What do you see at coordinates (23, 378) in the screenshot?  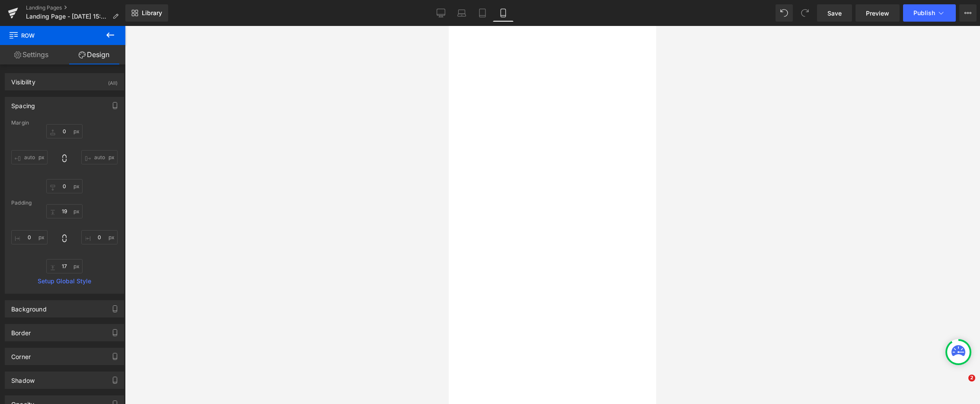 I see `div: Shadow` at bounding box center [23, 378].